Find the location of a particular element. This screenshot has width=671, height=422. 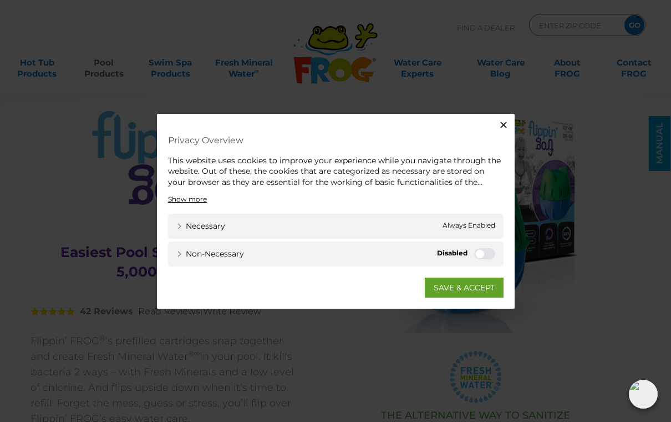

a: Show more is located at coordinates (188, 199).